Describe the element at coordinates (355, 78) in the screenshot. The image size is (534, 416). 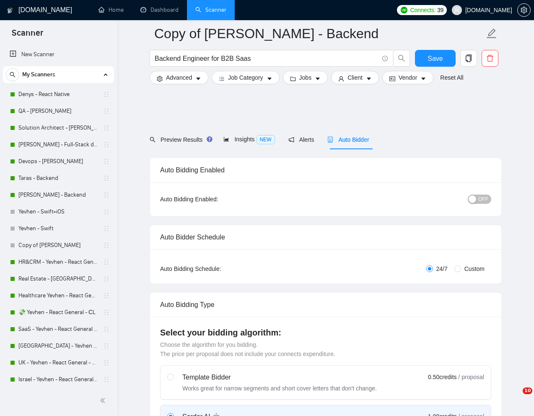
I see `button: userClientcaret-down` at that location.